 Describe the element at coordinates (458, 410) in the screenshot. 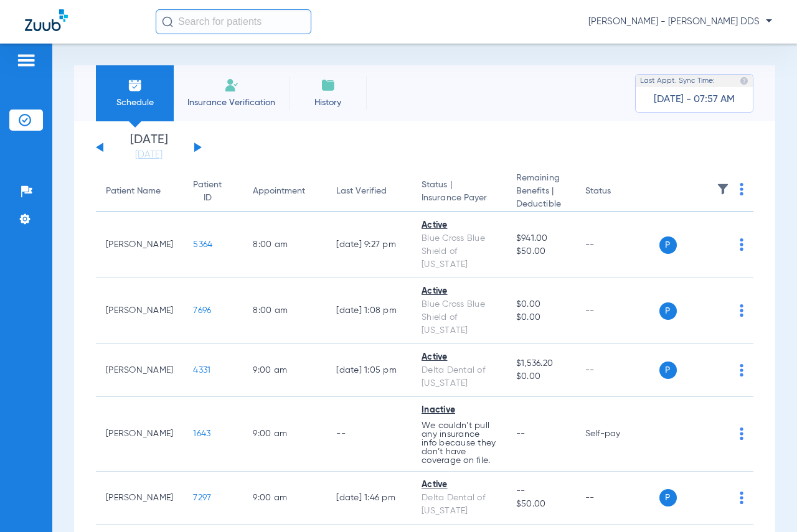

I see `div: Inactive` at that location.